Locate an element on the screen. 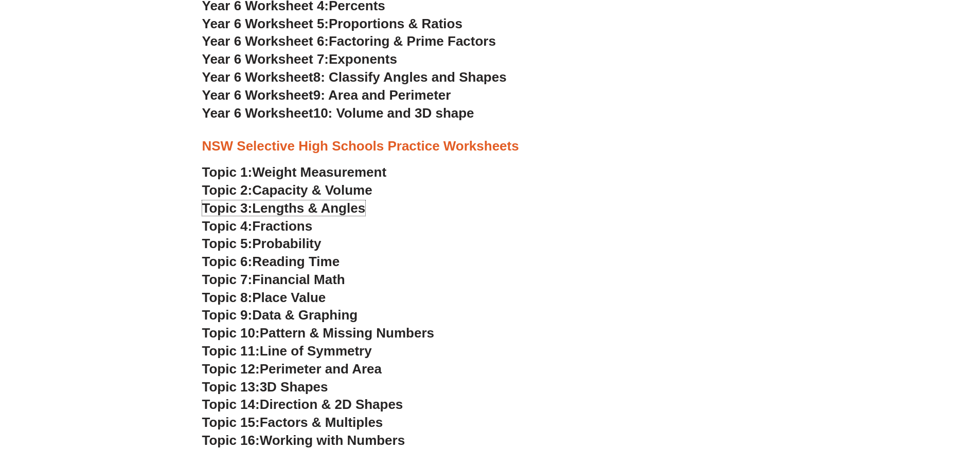  a: Topic 1:Weight Measurement is located at coordinates (294, 172).